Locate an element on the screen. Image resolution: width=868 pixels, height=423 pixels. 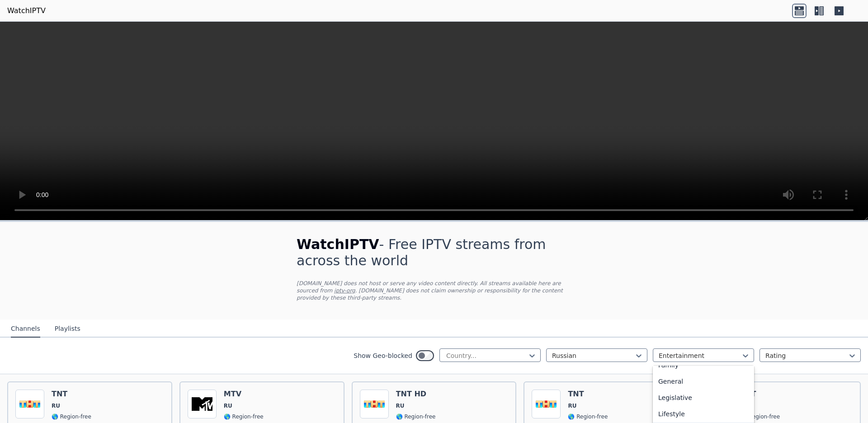
h6: MTV is located at coordinates (243, 394).